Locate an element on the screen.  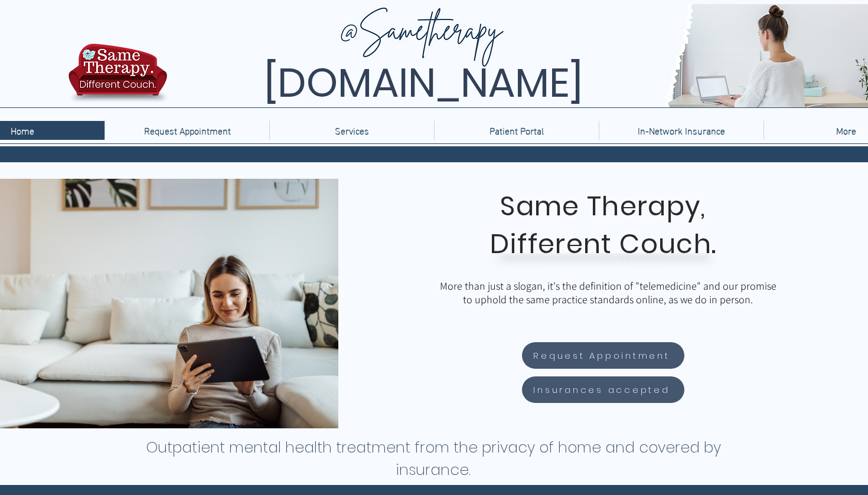
a: Patient Portal is located at coordinates (516, 131).